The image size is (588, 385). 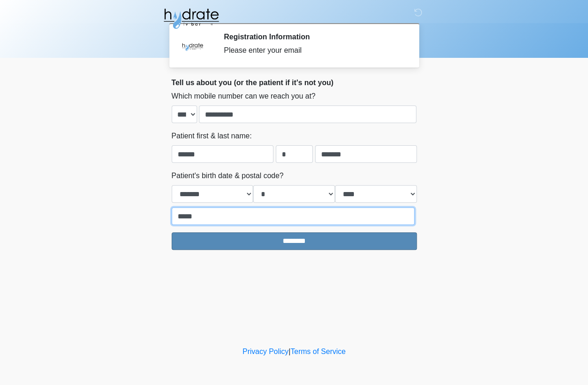 I want to click on label: Patient's birth date & postal code?, so click(x=227, y=176).